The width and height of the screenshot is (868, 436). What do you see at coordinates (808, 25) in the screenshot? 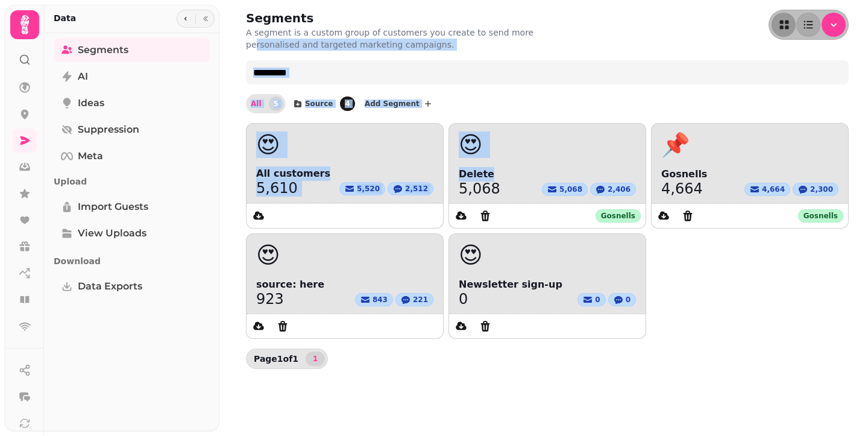
I see `button: as-table` at bounding box center [808, 25].